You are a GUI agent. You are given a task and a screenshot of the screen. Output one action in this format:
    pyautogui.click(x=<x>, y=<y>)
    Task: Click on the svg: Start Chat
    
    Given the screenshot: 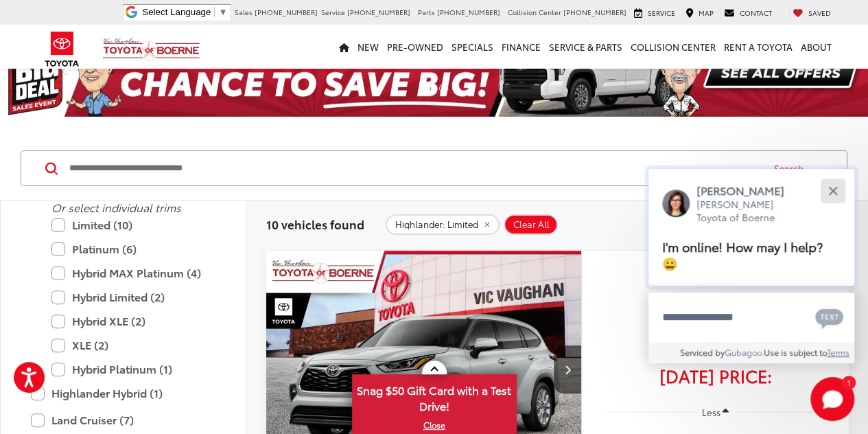 What is the action you would take?
    pyautogui.click(x=832, y=399)
    